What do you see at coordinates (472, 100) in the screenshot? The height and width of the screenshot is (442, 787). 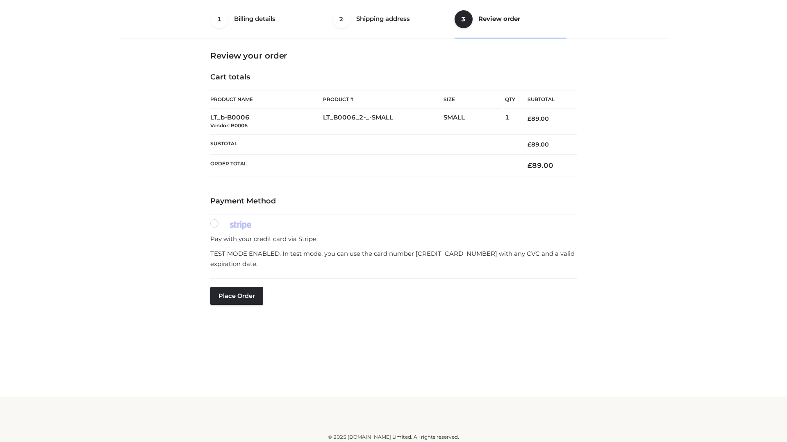 I see `th: Size` at bounding box center [472, 100].